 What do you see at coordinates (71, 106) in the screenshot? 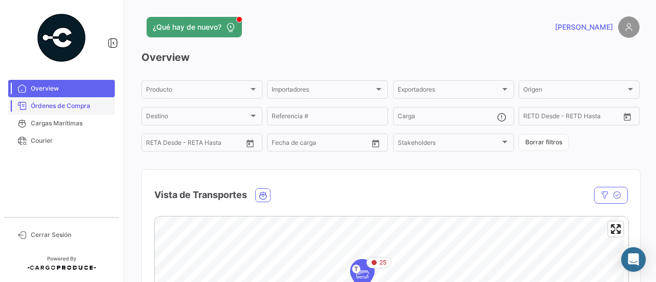
I see `span: Órdenes de Compra` at bounding box center [71, 106].